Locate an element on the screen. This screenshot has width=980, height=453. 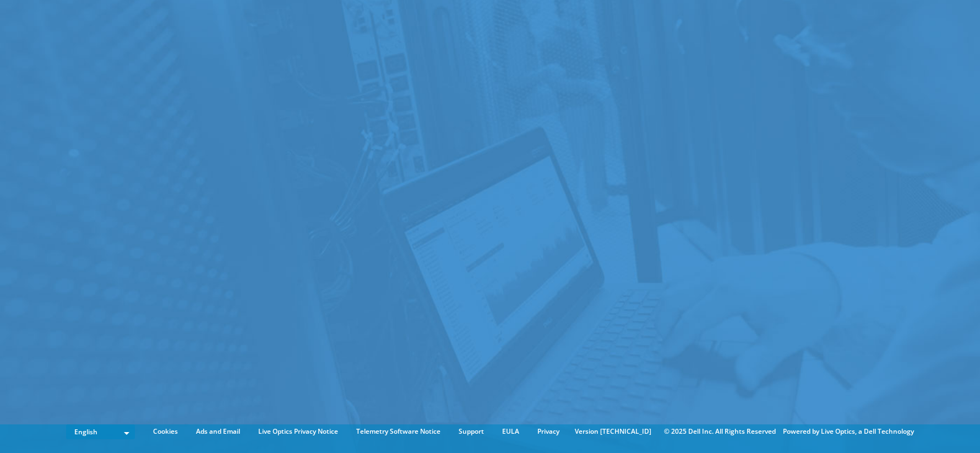
li: Powered by Live Optics, a Dell Technology is located at coordinates (848, 432).